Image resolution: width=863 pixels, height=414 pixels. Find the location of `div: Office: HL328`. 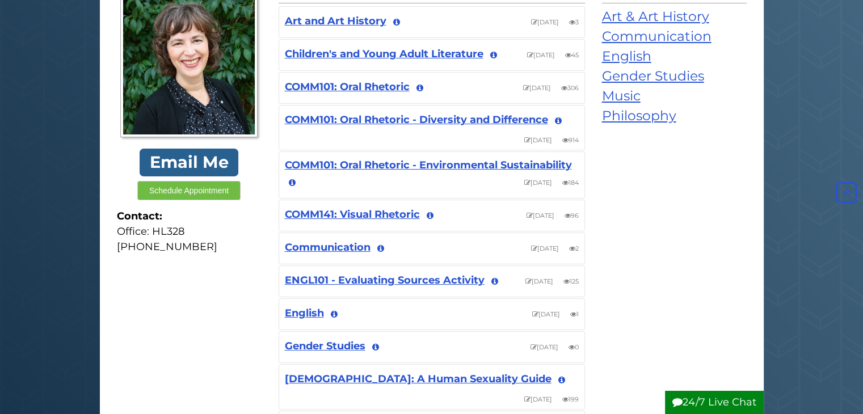

div: Office: HL328 is located at coordinates (189, 231).